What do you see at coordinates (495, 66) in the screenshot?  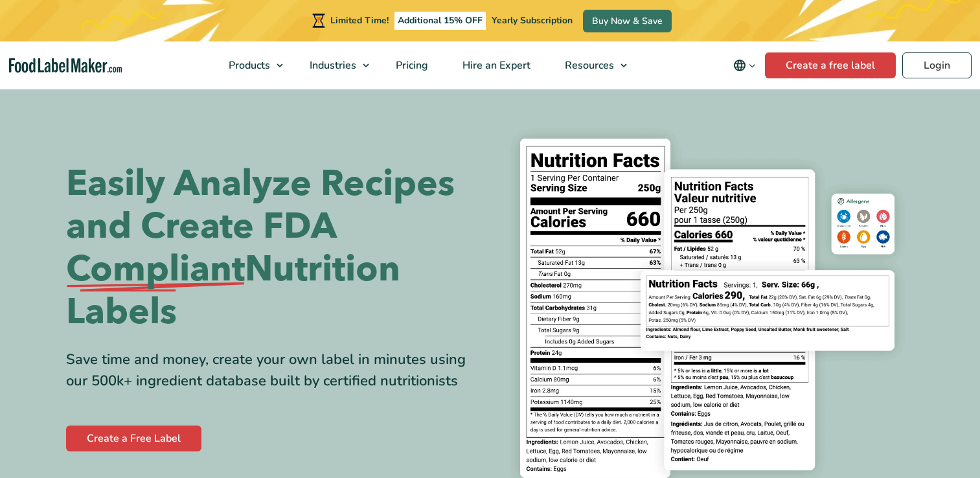 I see `a: Hire an Expert` at bounding box center [495, 66].